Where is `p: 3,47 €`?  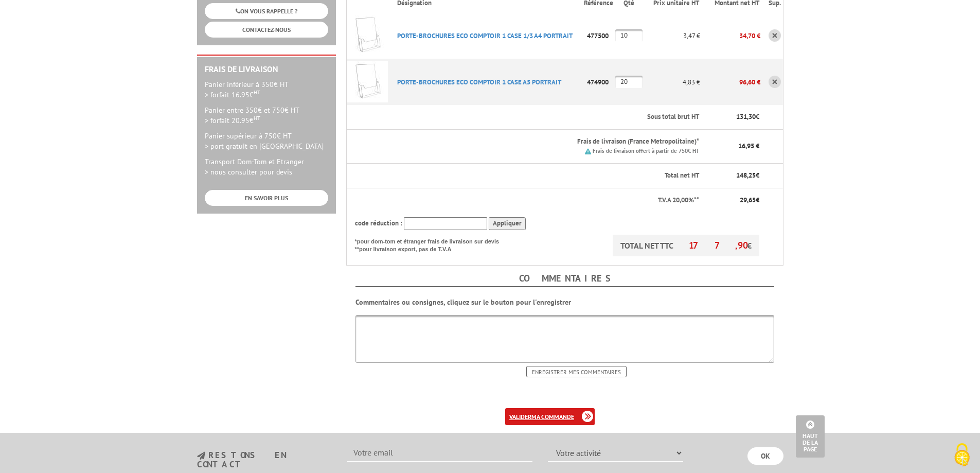 p: 3,47 € is located at coordinates (672, 36).